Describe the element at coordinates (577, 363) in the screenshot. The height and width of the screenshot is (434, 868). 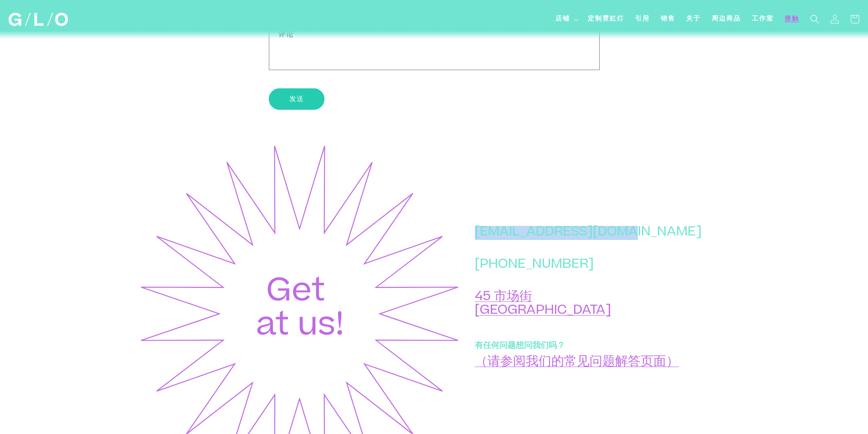
I see `a: （请参阅我们的常见问题解答页面）` at that location.